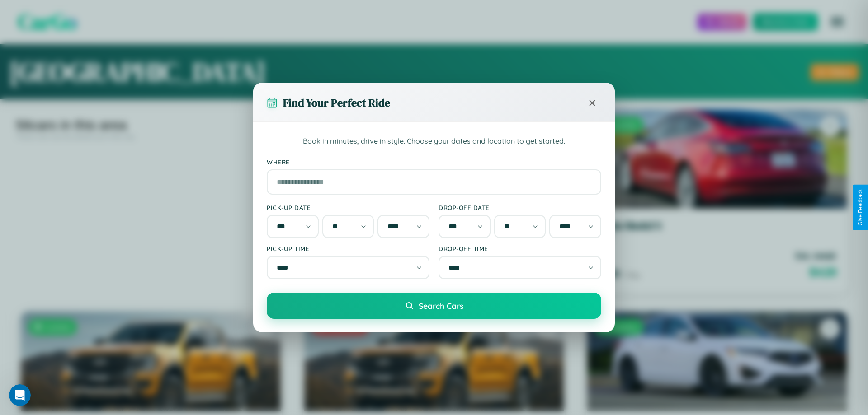  Describe the element at coordinates (520, 249) in the screenshot. I see `label: Drop-off Time` at that location.